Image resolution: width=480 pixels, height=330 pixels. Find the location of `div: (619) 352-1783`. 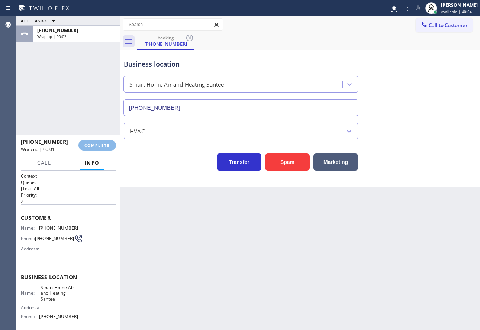

div: (619) 352-1783 is located at coordinates (165, 41).